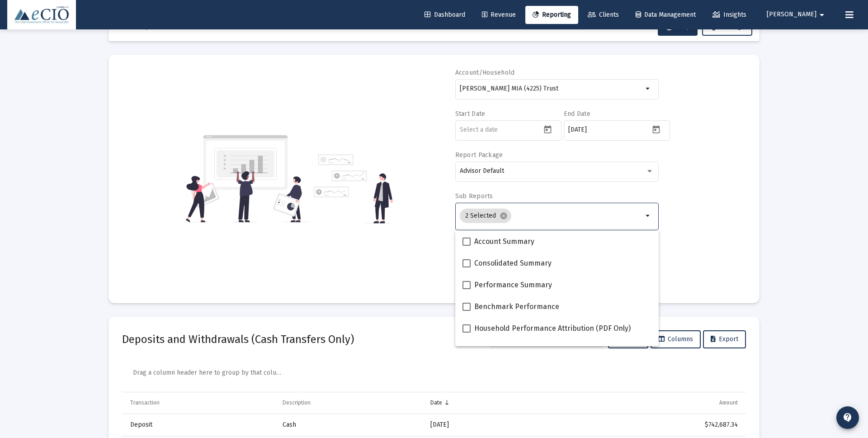 This screenshot has height=438, width=868. What do you see at coordinates (350, 403) in the screenshot?
I see `td: Column Description` at bounding box center [350, 403].